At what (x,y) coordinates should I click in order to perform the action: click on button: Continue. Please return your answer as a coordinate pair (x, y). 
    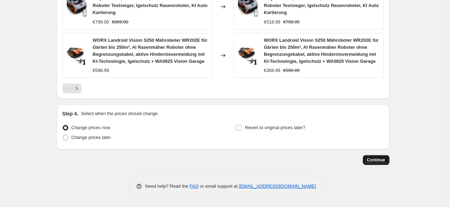
    Looking at the image, I should click on (376, 160).